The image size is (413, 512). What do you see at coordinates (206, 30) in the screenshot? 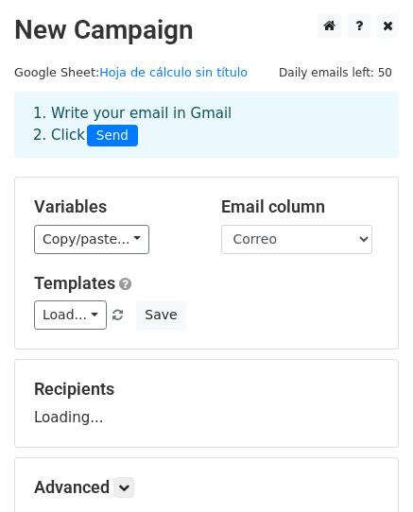
I see `h2: New Campaign` at bounding box center [206, 30].